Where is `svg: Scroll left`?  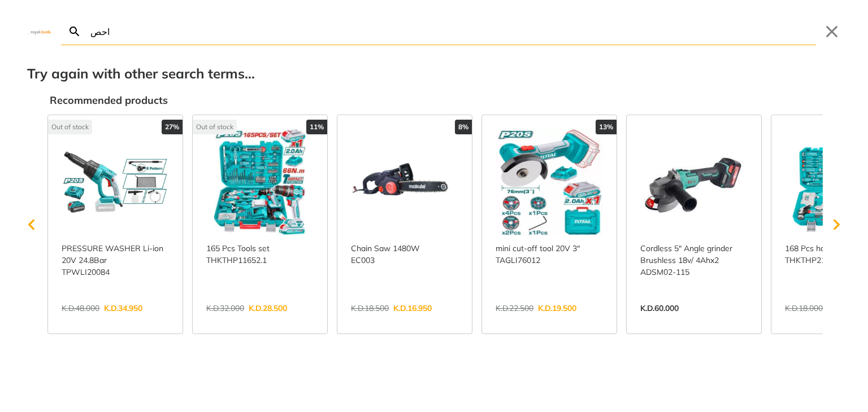 svg: Scroll left is located at coordinates (32, 225).